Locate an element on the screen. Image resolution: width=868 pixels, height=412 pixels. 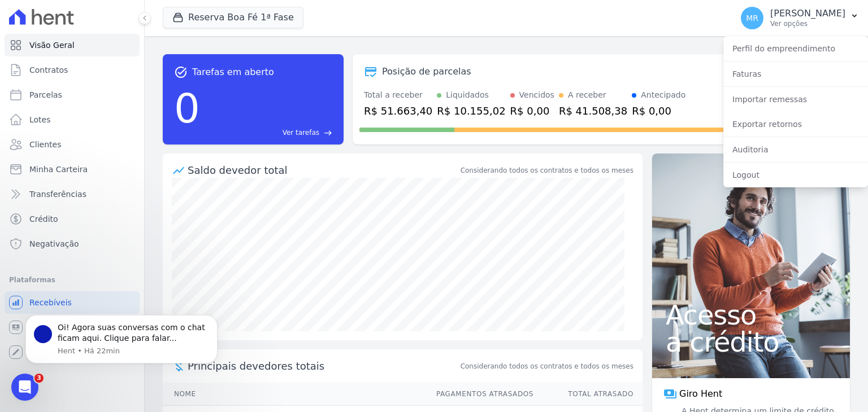
a: Exportar retornos is located at coordinates (795, 124).